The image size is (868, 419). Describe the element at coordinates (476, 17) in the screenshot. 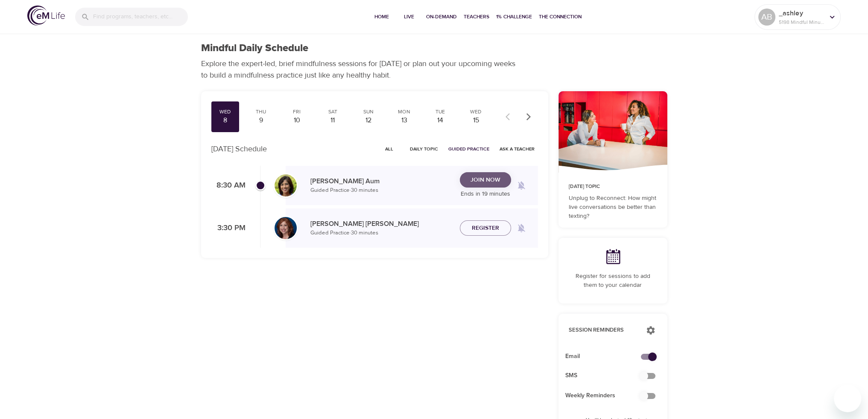

I see `span: Teachers` at that location.